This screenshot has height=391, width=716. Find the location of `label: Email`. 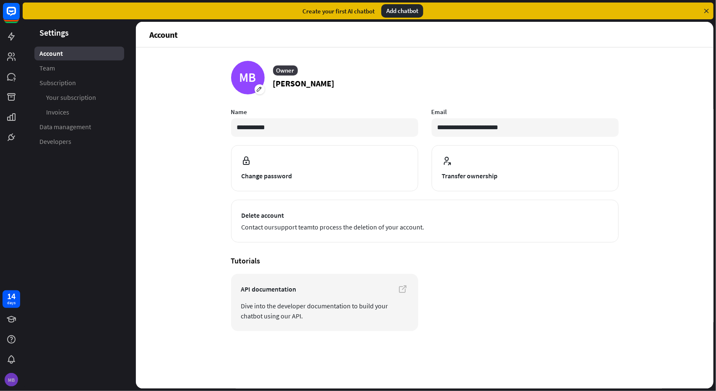

label: Email is located at coordinates (525, 112).